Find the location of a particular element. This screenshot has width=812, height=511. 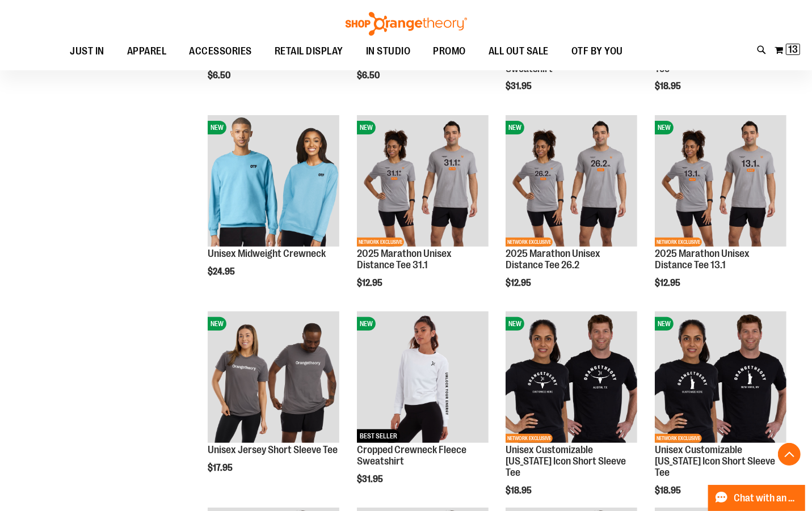

img: Unisex Jersey Short Sleeve Tee is located at coordinates (273, 377).